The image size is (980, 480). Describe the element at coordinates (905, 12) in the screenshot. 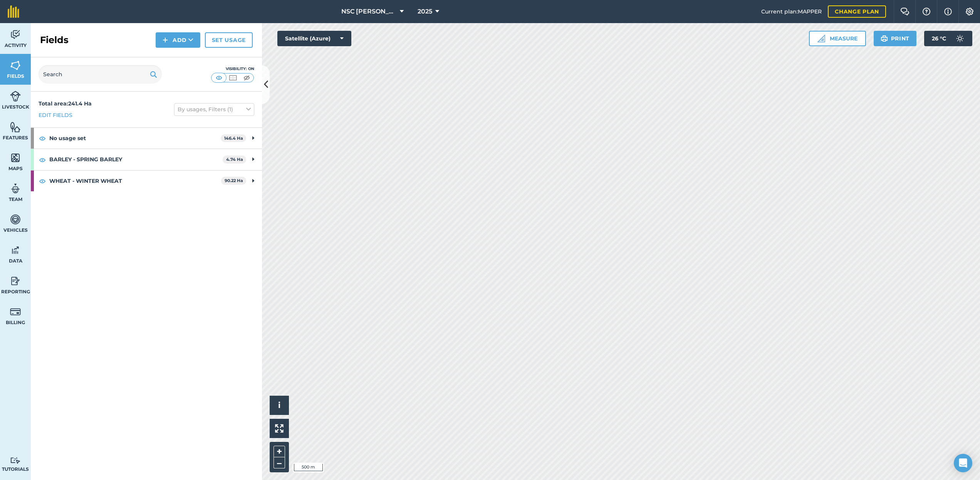

I see `img: Two speech bubbles overlapping with the left bubble in the forefront` at that location.